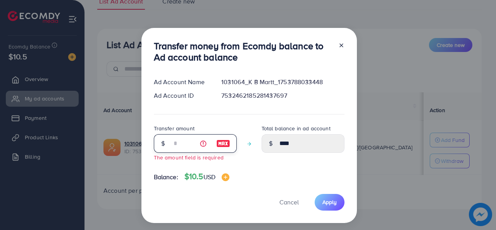 Image resolution: width=496 pixels, height=230 pixels. I want to click on span: Apply, so click(329, 202).